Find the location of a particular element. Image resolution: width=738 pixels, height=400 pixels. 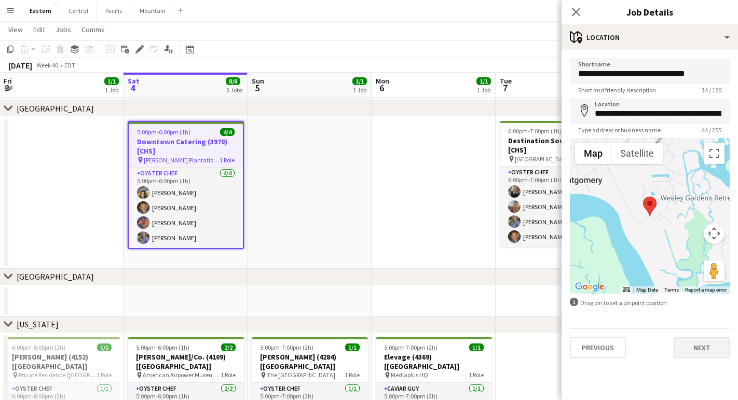

span: Sat is located at coordinates (133, 81).